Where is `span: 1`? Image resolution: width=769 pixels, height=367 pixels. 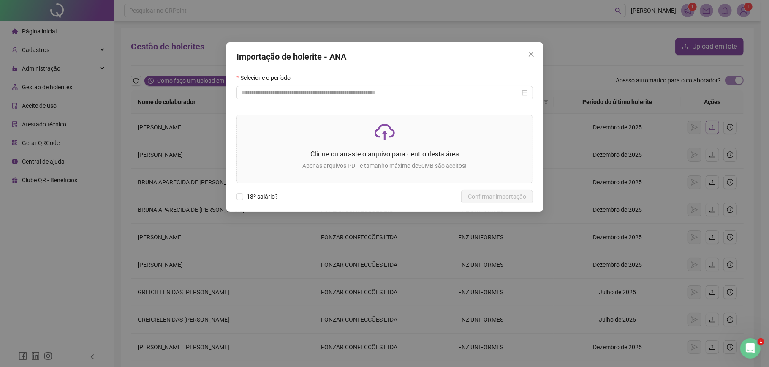 span: 1 is located at coordinates (761, 341).